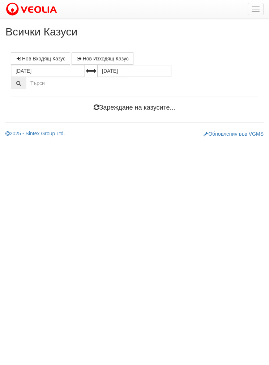  Describe the element at coordinates (135, 31) in the screenshot. I see `h2: Всички Казуси` at that location.